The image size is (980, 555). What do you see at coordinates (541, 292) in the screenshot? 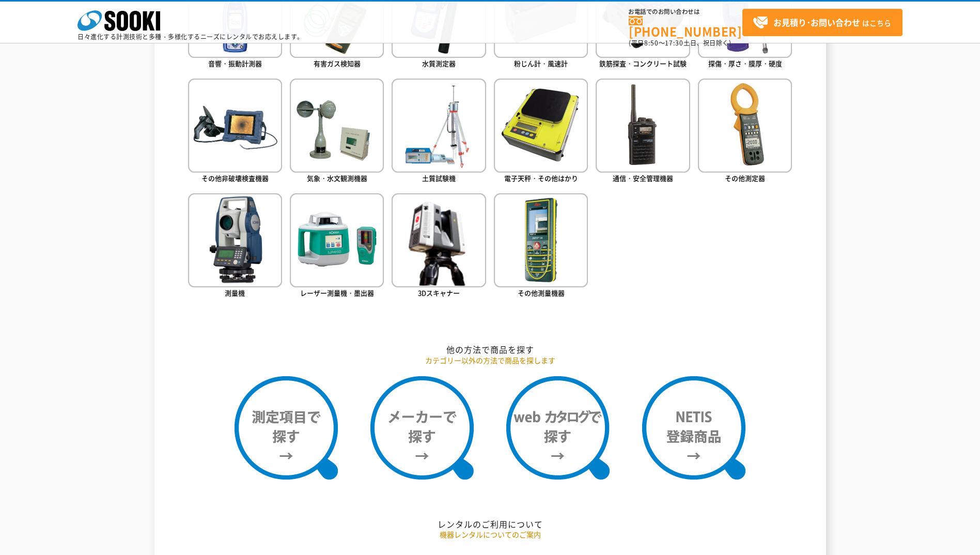
I see `span: その他測量機器` at bounding box center [541, 292].